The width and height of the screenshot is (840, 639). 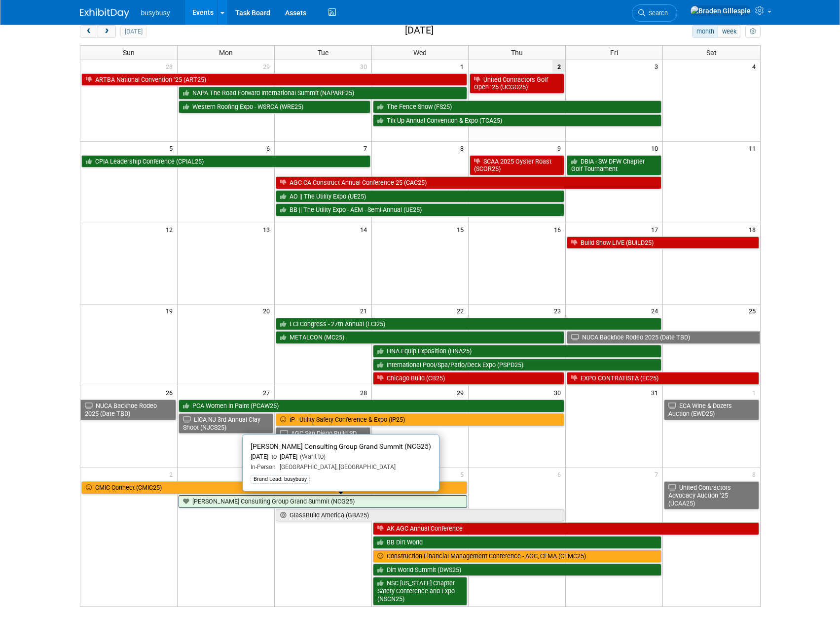 What do you see at coordinates (753, 31) in the screenshot?
I see `i: Personalize Calendar` at bounding box center [753, 31].